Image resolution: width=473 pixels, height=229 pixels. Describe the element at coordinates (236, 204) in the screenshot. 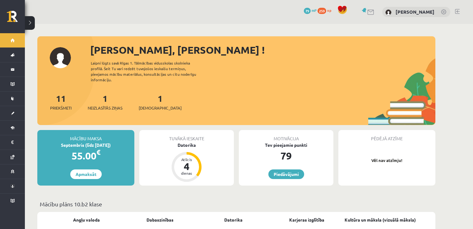

I see `p: Mācību plāns 10.b2 klase` at that location.